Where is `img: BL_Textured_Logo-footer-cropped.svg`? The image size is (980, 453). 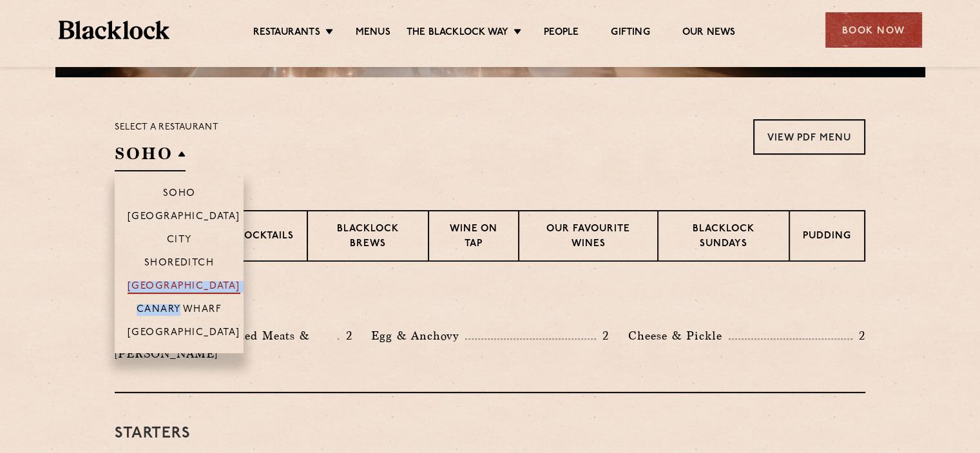
img: BL_Textured_Logo-footer-cropped.svg is located at coordinates (114, 29).